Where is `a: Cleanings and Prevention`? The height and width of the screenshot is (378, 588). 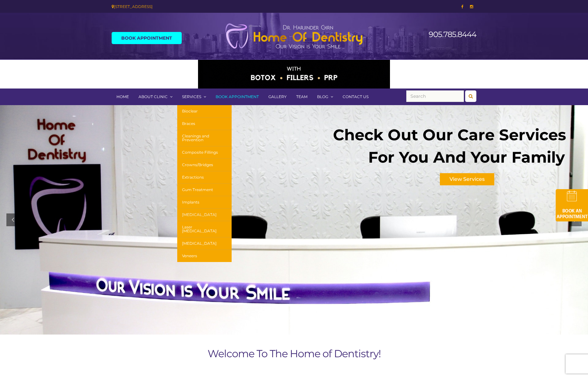 a: Cleanings and Prevention is located at coordinates (204, 138).